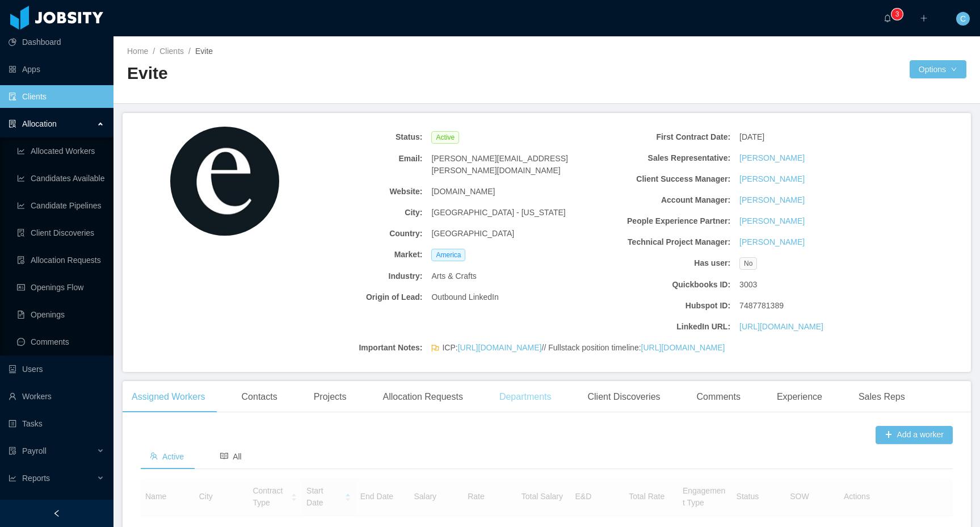 The width and height of the screenshot is (980, 527). What do you see at coordinates (465, 297) in the screenshot?
I see `span: Outbound LinkedIn` at bounding box center [465, 297].